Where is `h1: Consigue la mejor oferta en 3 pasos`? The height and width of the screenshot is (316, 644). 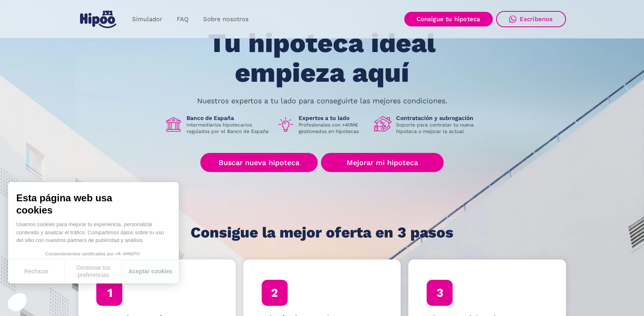 h1: Consigue la mejor oferta en 3 pasos is located at coordinates (322, 233).